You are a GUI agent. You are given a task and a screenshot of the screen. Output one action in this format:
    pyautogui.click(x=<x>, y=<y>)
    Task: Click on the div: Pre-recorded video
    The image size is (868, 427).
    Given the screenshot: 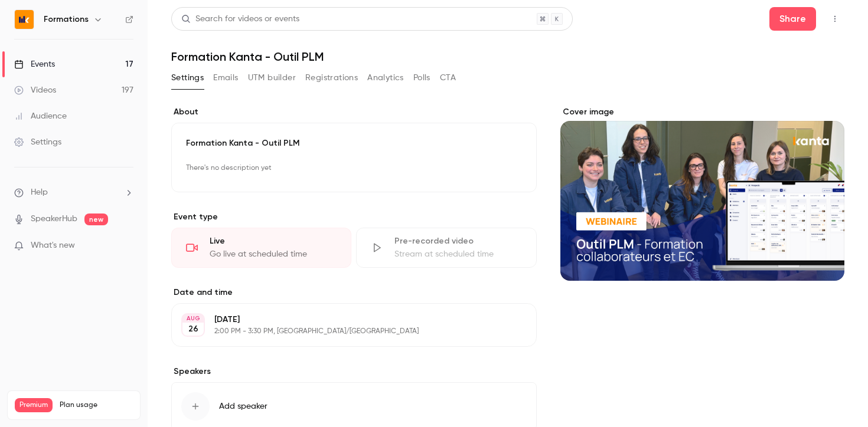 What is the action you would take?
    pyautogui.click(x=458, y=242)
    